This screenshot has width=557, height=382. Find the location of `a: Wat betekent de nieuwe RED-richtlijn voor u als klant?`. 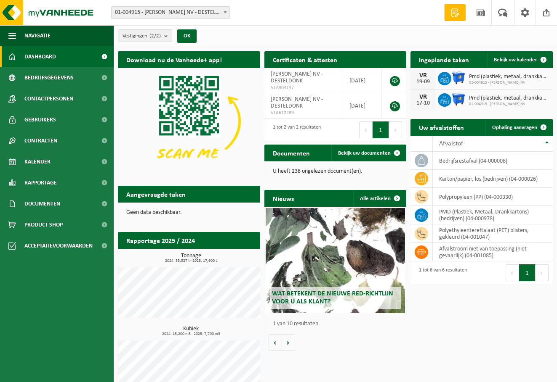

a: Wat betekent de nieuwe RED-richtlijn voor u als klant? is located at coordinates (335, 261).